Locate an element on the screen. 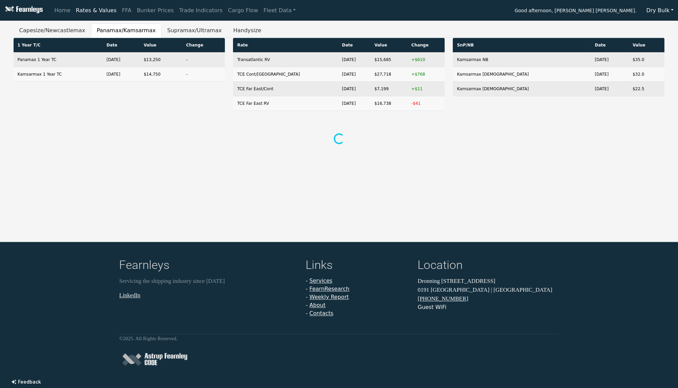 The height and width of the screenshot is (388, 678). button: Panamax/Kamsarmax is located at coordinates (126, 31).